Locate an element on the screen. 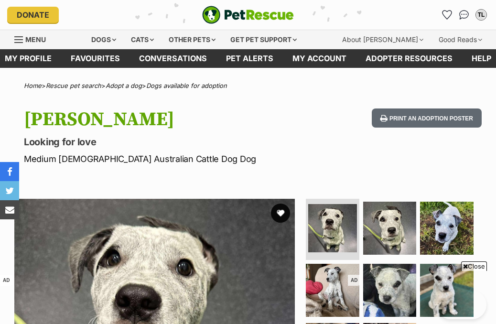 This screenshot has width=496, height=324. span: Menu is located at coordinates (35, 39).